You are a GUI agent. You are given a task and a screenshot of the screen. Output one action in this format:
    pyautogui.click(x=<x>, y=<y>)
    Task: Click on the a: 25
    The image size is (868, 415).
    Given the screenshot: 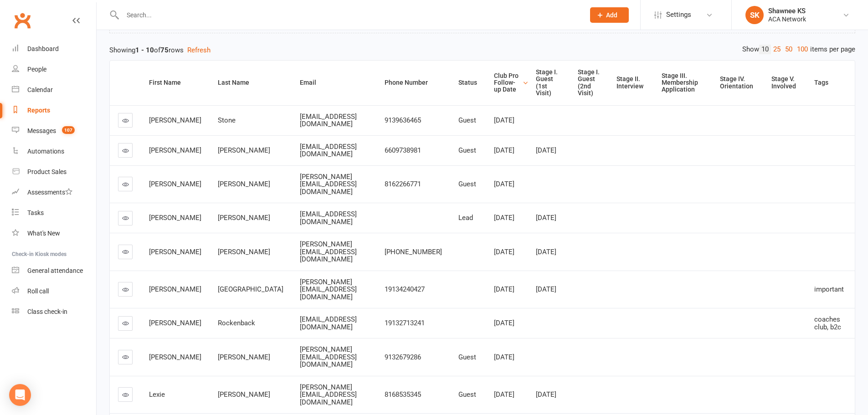 What is the action you would take?
    pyautogui.click(x=777, y=49)
    